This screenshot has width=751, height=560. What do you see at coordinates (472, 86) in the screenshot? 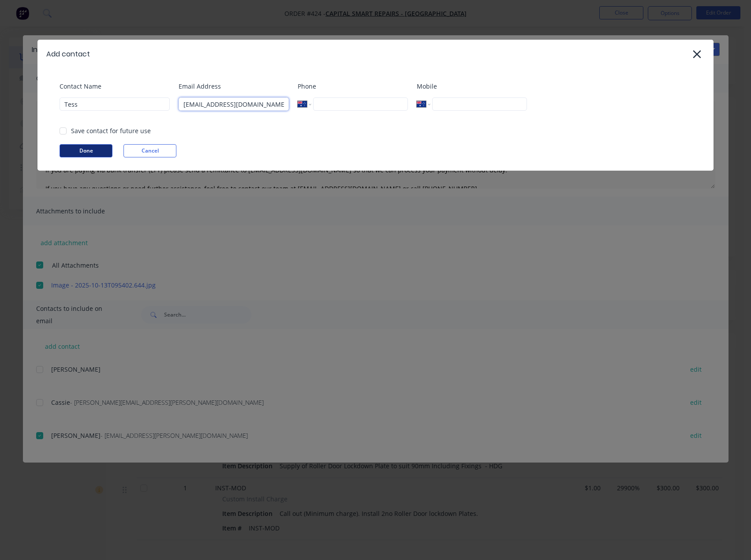
I see `label: Mobile` at bounding box center [472, 86].